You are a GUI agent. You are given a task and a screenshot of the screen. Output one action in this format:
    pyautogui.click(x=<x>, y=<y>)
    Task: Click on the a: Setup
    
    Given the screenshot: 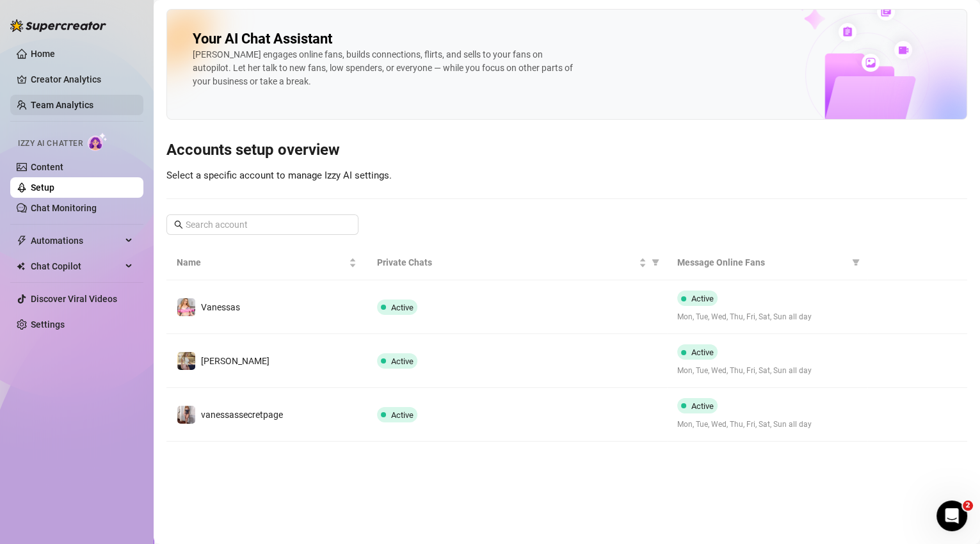 What is the action you would take?
    pyautogui.click(x=43, y=188)
    